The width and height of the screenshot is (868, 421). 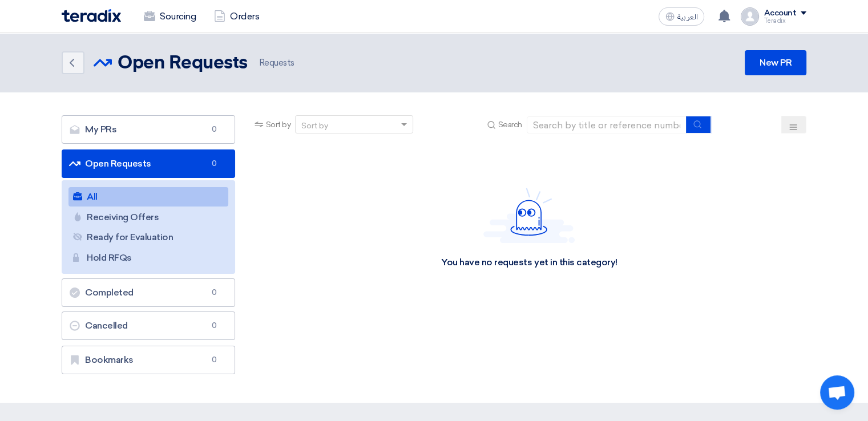 I want to click on div: Sort by, so click(x=315, y=125).